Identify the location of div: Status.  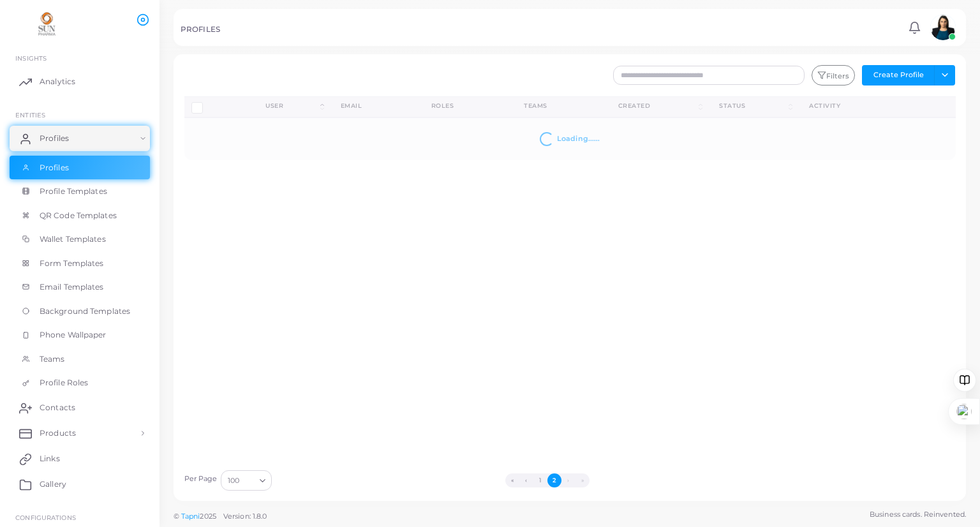
(752, 106).